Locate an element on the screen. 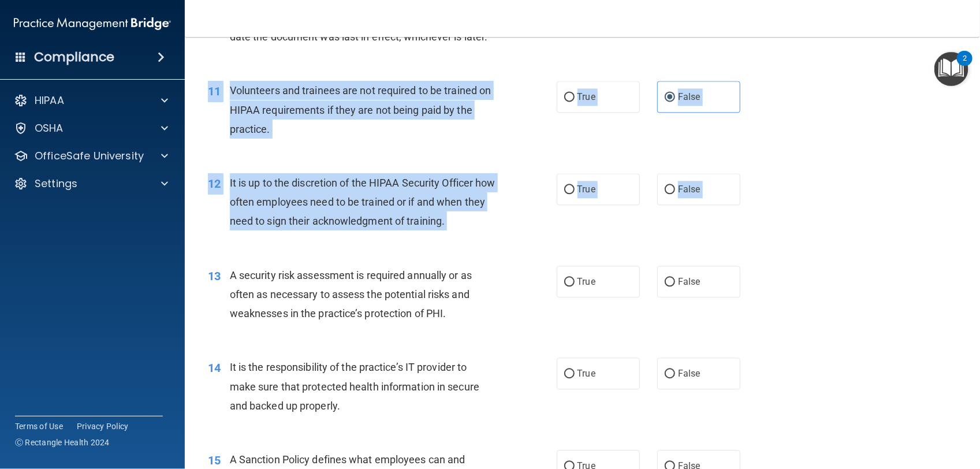 This screenshot has height=469, width=980. a: OfficeSafe University is located at coordinates (91, 156).